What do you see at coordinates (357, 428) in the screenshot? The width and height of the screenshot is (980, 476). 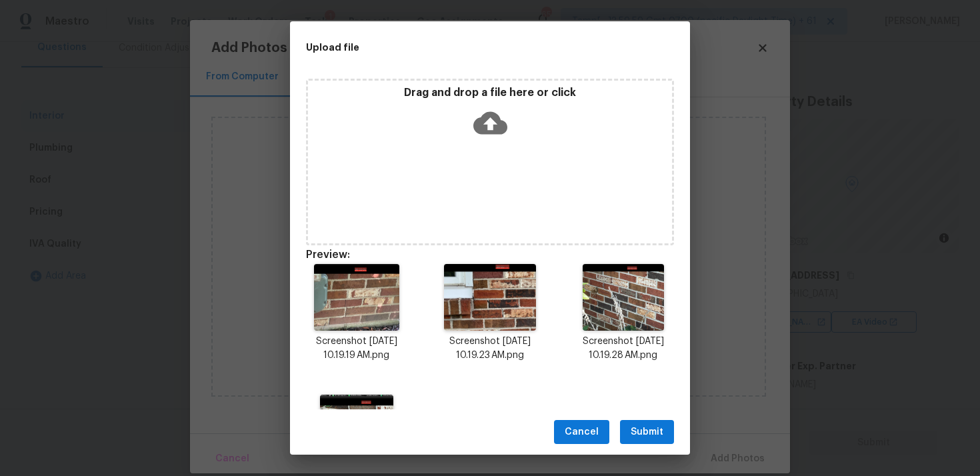 I see `img: xSxf5AnZgowYM7H4qPN7aze3h2fz7w+PTyfPry9icquL34h8uaTFdzMd7HRX3C6rcfcWy+ChNAAAAAElFTkSuQmCC` at bounding box center [357, 428].